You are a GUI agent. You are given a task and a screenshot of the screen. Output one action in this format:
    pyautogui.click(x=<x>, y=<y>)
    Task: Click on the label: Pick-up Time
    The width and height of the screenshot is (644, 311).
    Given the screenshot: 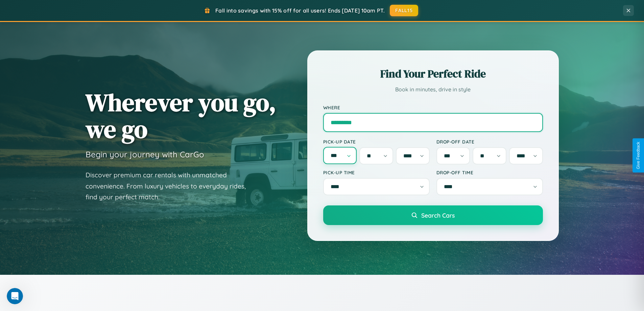 What is the action you would take?
    pyautogui.click(x=376, y=172)
    